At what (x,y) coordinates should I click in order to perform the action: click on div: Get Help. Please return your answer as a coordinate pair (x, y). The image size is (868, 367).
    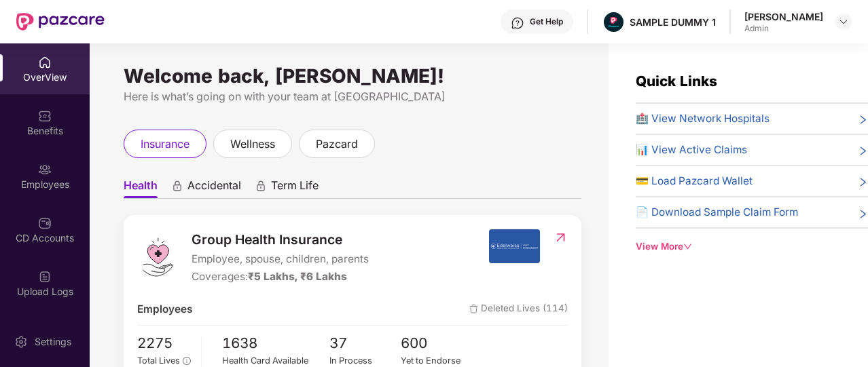
    Looking at the image, I should click on (546, 22).